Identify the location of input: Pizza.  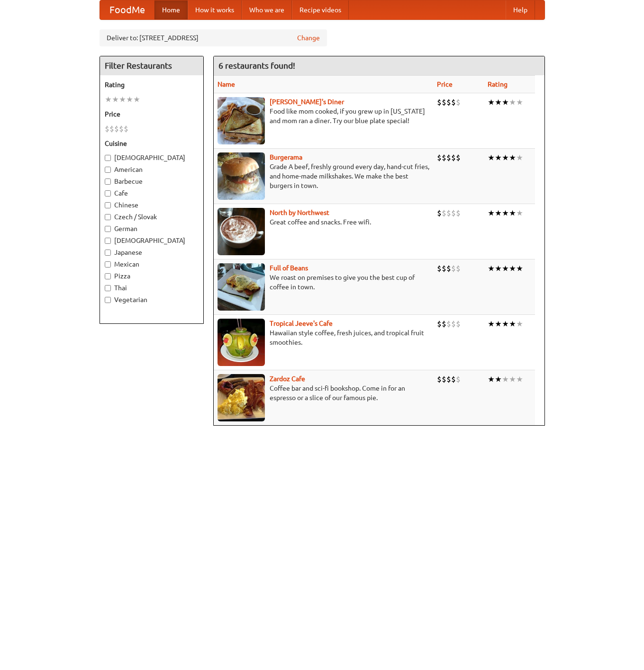
(107, 276).